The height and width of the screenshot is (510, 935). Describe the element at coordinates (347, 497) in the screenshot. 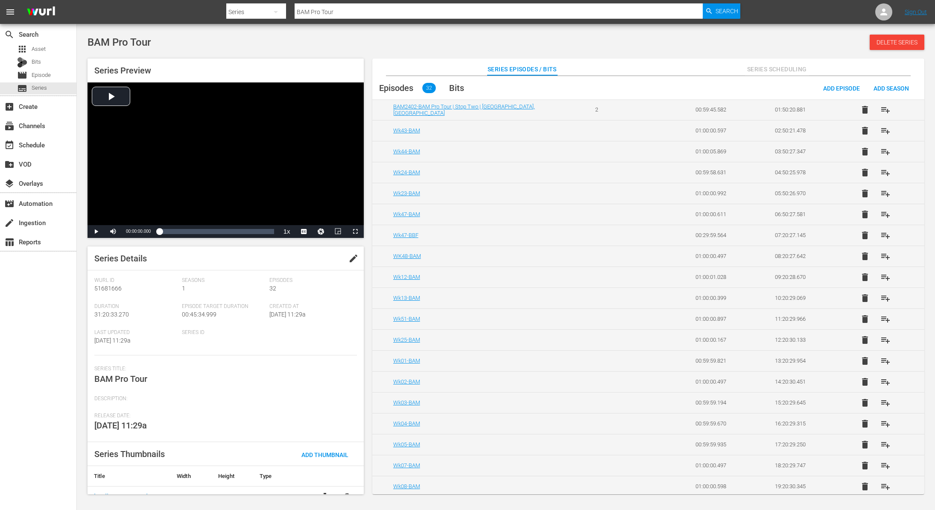

I see `button: cached` at that location.